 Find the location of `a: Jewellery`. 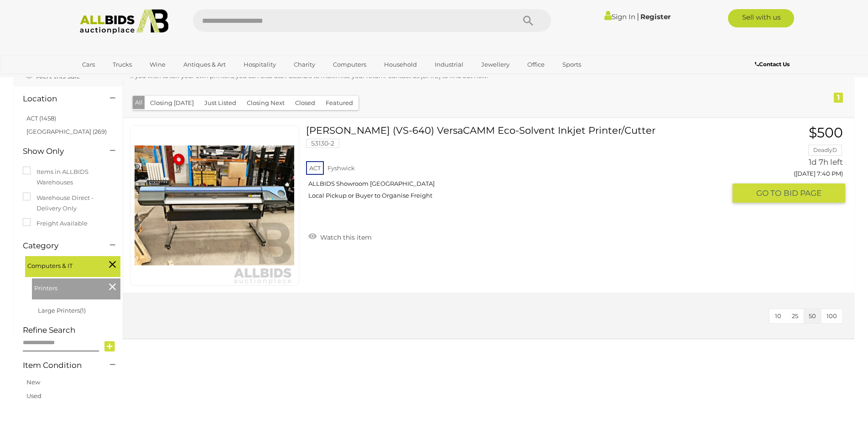

a: Jewellery is located at coordinates (496, 64).